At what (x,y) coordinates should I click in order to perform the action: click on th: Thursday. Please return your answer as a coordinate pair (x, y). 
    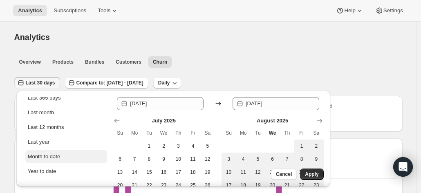
    Looking at the image, I should click on (178, 133).